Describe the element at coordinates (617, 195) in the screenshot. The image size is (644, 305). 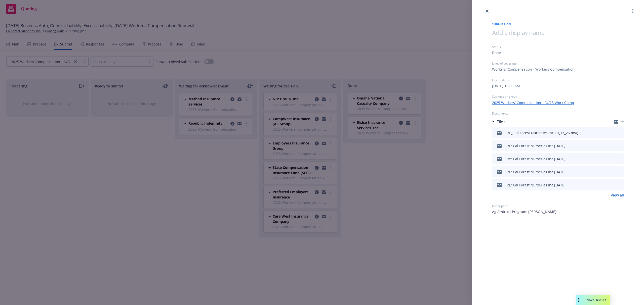
I see `a: View all` at that location.